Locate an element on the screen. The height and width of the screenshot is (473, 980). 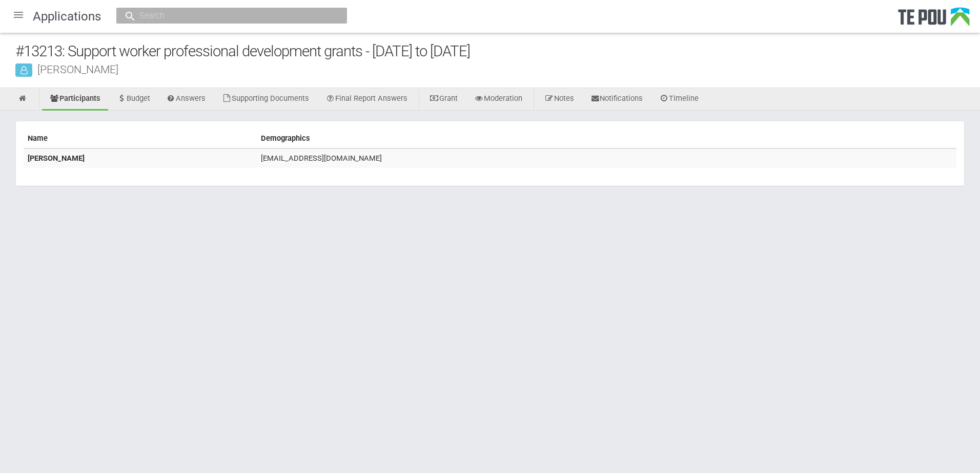
a: Notes is located at coordinates (559, 99).